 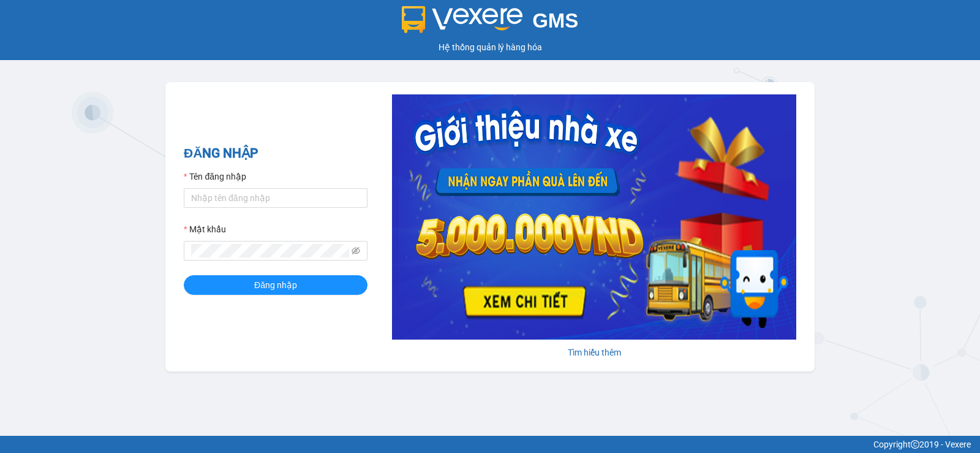 I want to click on h2: ĐĂNG NHẬP, so click(x=276, y=154).